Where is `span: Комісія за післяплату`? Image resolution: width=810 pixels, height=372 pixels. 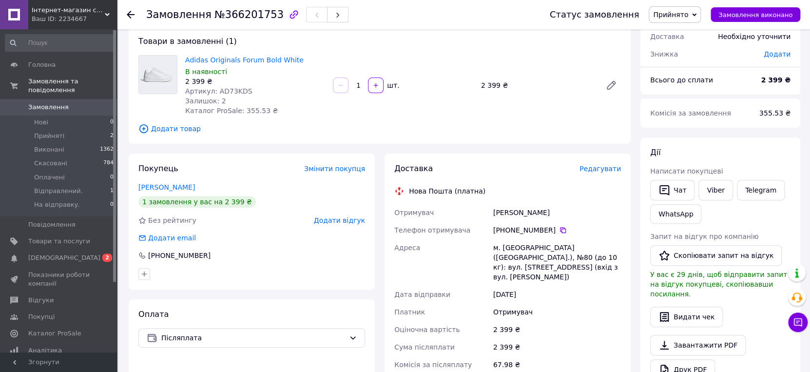 span: Комісія за післяплату is located at coordinates (433, 365).